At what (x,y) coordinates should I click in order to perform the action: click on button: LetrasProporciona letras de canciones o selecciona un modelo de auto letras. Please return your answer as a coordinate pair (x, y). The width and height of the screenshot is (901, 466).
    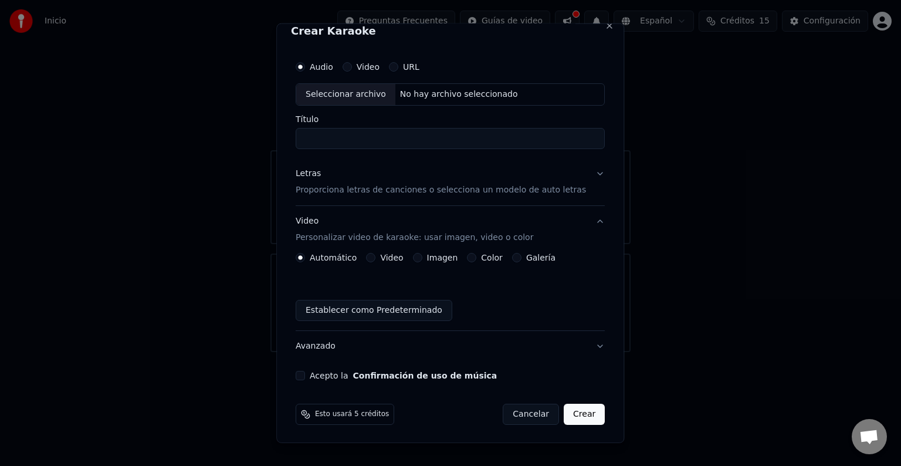
    Looking at the image, I should click on (450, 182).